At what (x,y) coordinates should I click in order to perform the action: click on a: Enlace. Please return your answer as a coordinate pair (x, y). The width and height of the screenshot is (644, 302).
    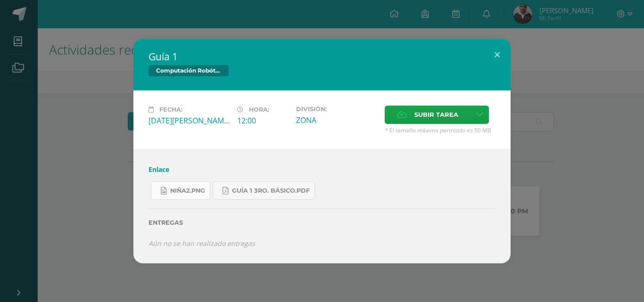
    Looking at the image, I should click on (159, 169).